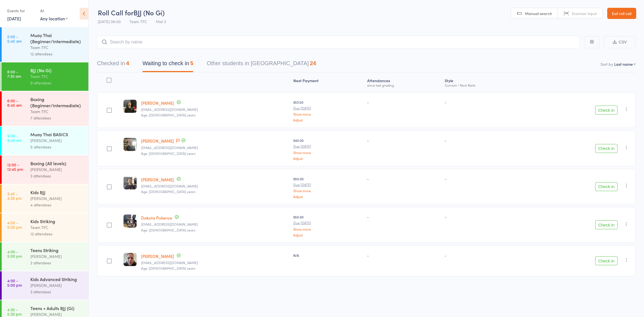 The width and height of the screenshot is (644, 317). Describe the element at coordinates (15, 196) in the screenshot. I see `time: 3:45 - 4:30 pm` at that location.